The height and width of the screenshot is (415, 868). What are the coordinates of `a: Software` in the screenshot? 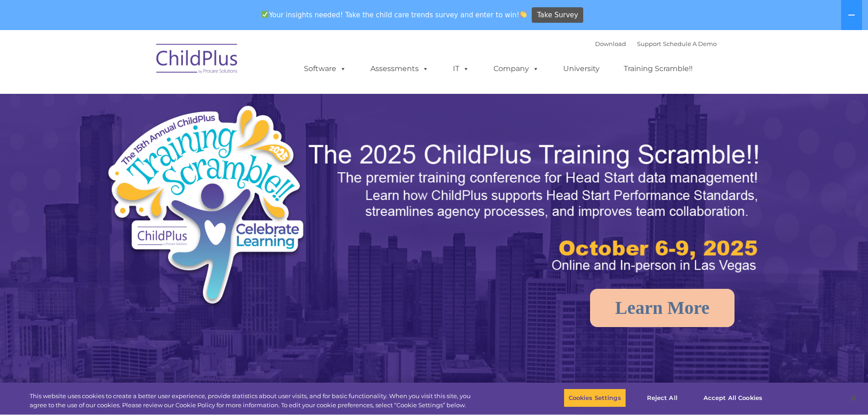 It's located at (325, 69).